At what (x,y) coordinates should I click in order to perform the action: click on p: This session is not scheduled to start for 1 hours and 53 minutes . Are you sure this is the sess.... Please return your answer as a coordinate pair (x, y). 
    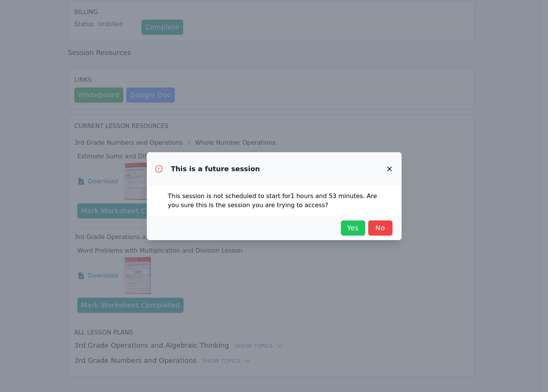
    Looking at the image, I should click on (274, 201).